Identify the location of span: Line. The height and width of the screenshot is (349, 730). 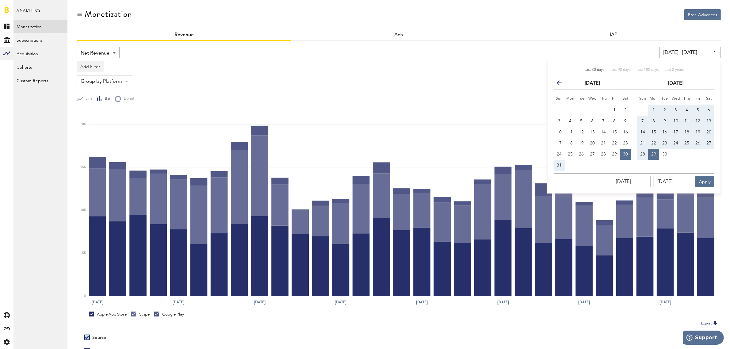
(88, 99).